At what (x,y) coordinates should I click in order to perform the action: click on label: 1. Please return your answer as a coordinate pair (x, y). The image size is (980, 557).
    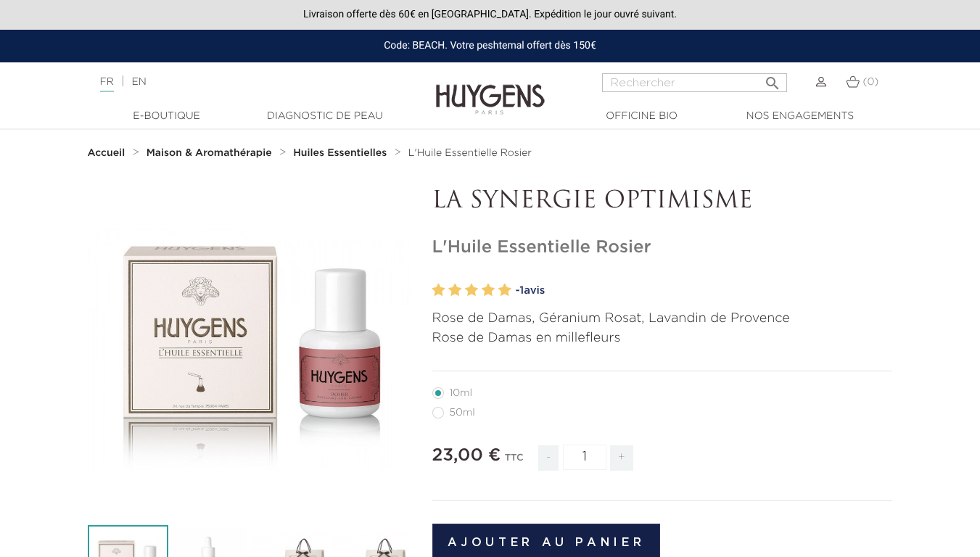
    Looking at the image, I should click on (439, 290).